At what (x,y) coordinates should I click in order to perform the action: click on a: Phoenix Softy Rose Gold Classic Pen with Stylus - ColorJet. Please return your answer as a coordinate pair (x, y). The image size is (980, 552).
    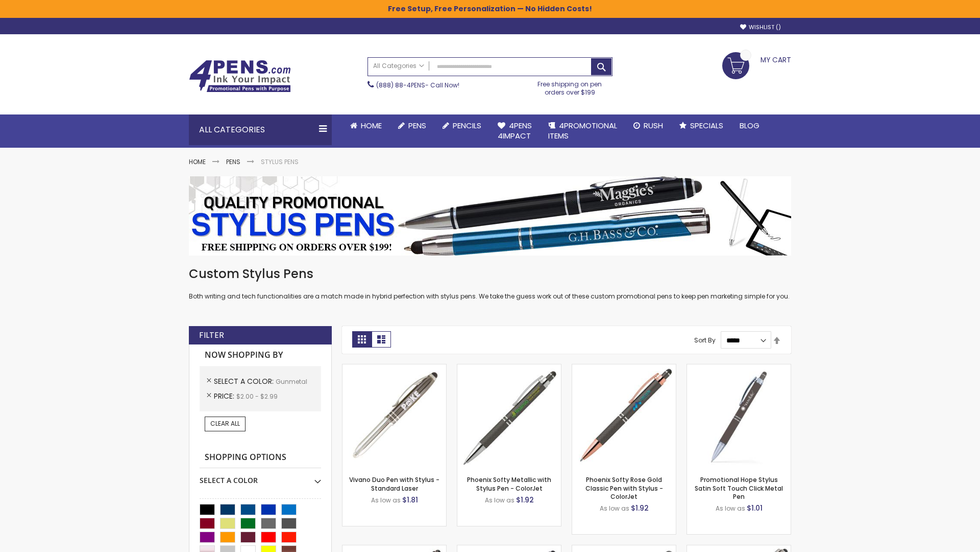
    Looking at the image, I should click on (624, 487).